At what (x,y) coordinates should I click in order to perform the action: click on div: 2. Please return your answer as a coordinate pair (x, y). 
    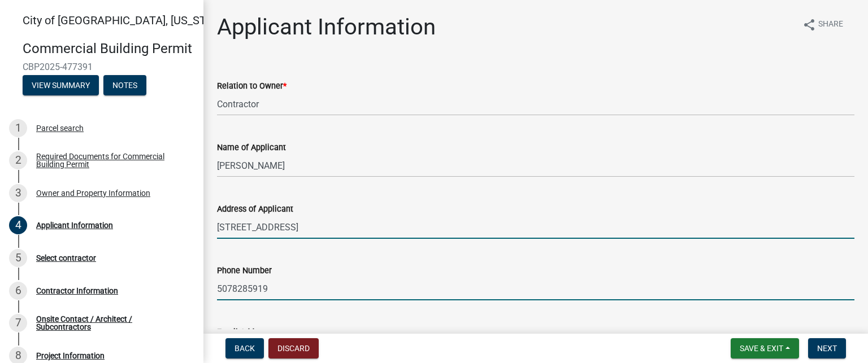
    Looking at the image, I should click on (18, 160).